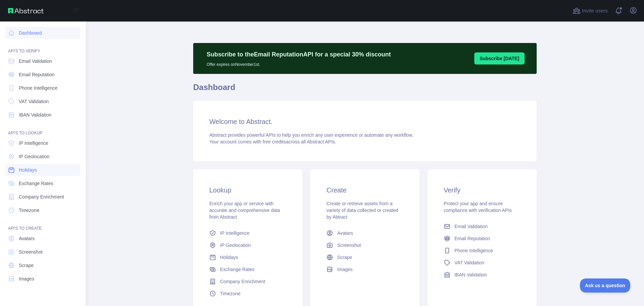  What do you see at coordinates (43, 129) in the screenshot?
I see `div: API'S TO LOOKUP` at bounding box center [43, 129].